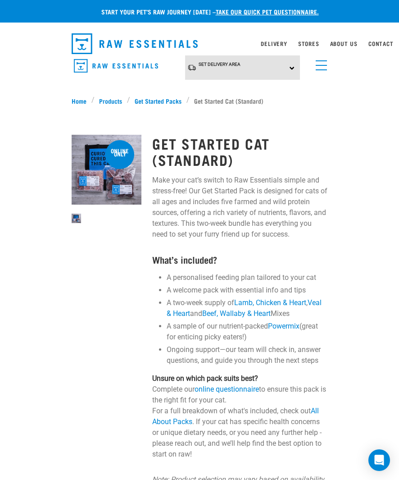  Describe the element at coordinates (199, 100) in the screenshot. I see `nav: breadcrumbs` at that location.